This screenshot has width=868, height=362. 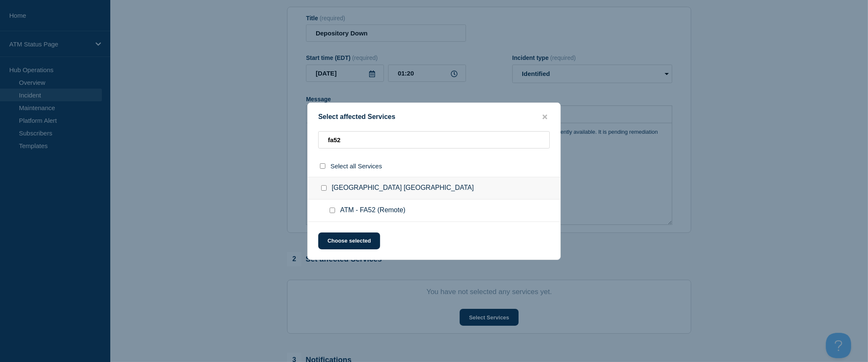 What do you see at coordinates (434, 140) in the screenshot?
I see `input: Search` at bounding box center [434, 140].